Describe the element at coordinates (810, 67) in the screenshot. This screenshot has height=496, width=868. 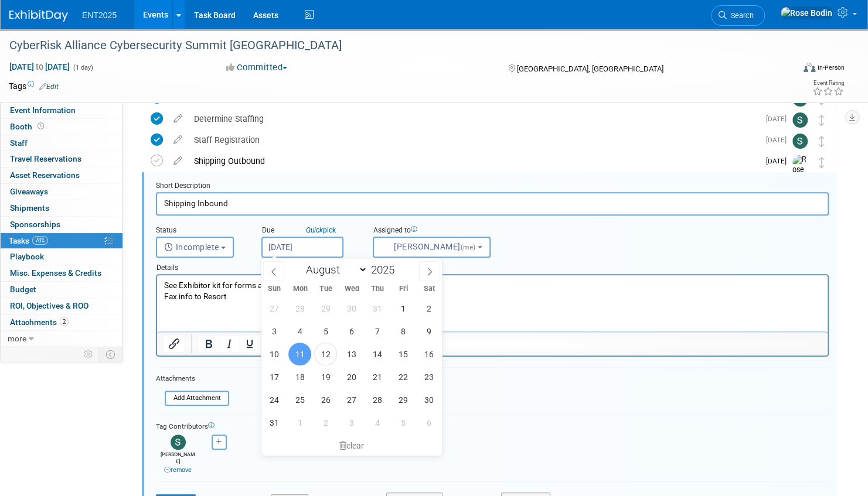
I see `img: Format-Inperson.png` at that location.